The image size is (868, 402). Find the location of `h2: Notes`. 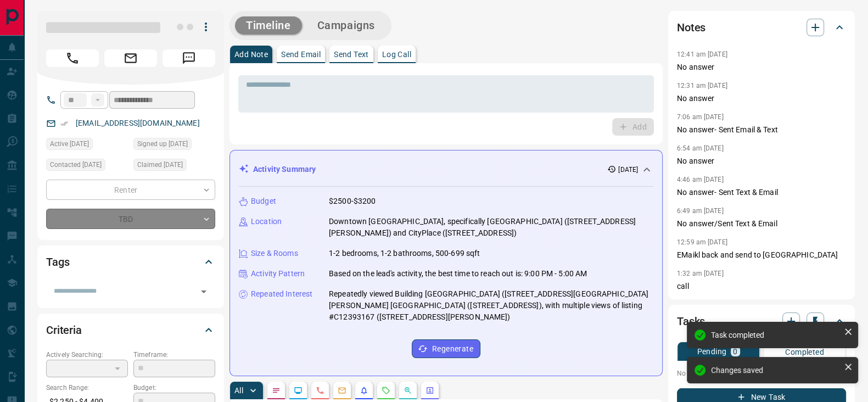

h2: Notes is located at coordinates (691, 27).